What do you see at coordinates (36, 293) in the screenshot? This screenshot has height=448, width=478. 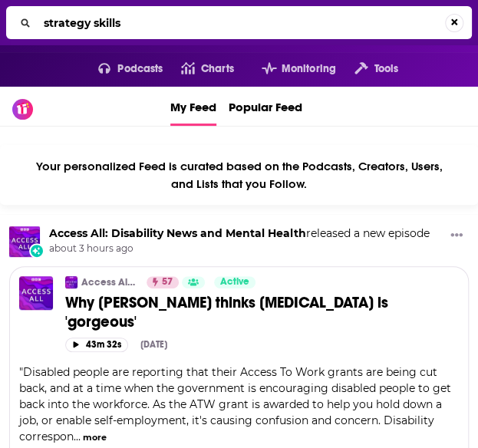 I see `img: Why singer Abigail thinks autism is 'gorgeous'` at bounding box center [36, 293].